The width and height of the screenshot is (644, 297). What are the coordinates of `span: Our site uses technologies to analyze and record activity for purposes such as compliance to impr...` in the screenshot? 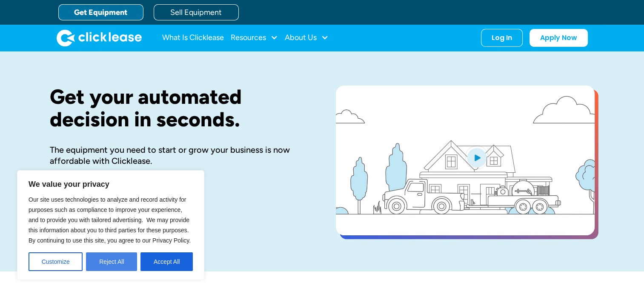 It's located at (110, 220).